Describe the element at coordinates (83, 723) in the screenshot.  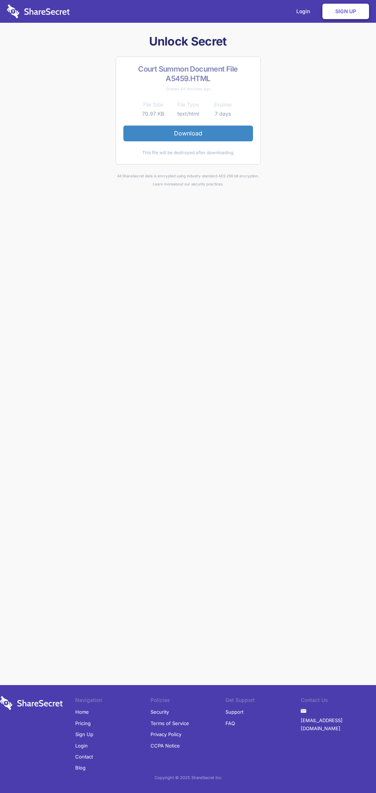
I see `a: Pricing` at that location.